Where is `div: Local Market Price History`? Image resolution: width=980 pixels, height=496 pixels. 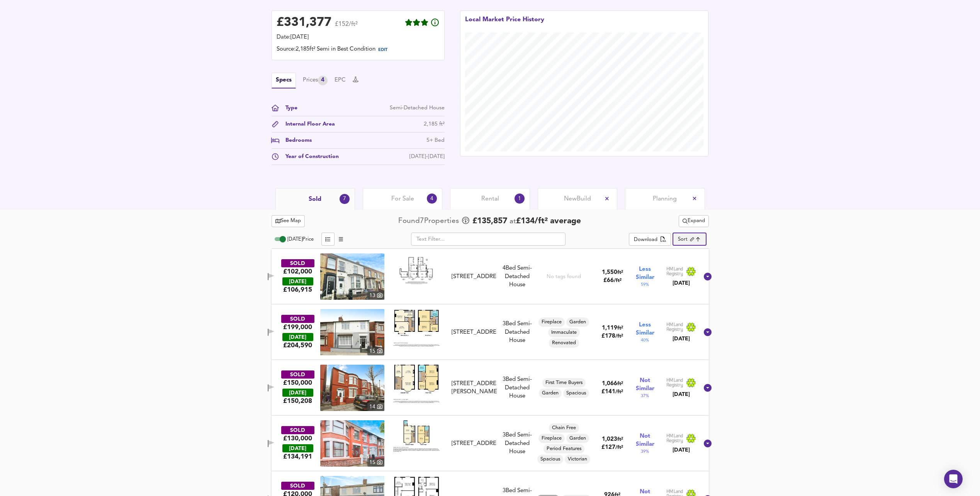
div: Local Market Price History is located at coordinates (504, 24).